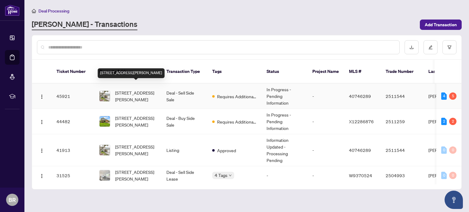 The image size is (469, 212). What do you see at coordinates (73, 176) in the screenshot?
I see `td: 31525` at bounding box center [73, 176].